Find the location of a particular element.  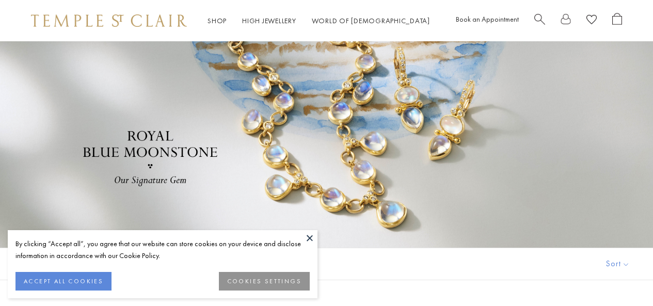

nav: Main navigation is located at coordinates (318, 21).